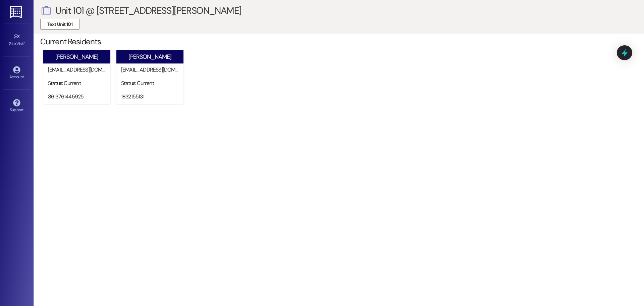  Describe the element at coordinates (151, 96) in the screenshot. I see `div: 1832155131` at that location.